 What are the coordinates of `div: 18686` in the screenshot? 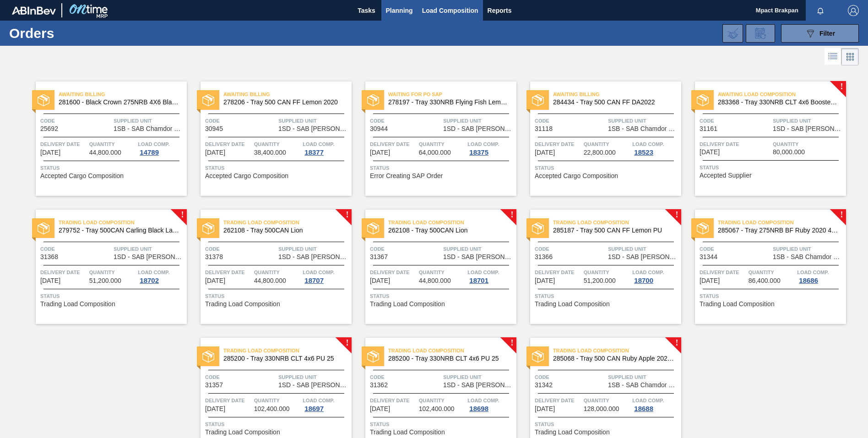 It's located at (808, 281).